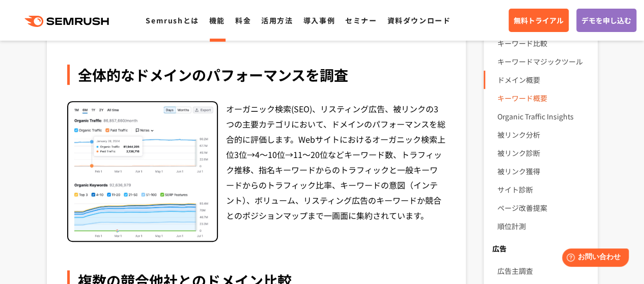 The height and width of the screenshot is (284, 644). Describe the element at coordinates (143, 172) in the screenshot. I see `img: 全体的なドメインのパフォーマンスを調査` at that location.